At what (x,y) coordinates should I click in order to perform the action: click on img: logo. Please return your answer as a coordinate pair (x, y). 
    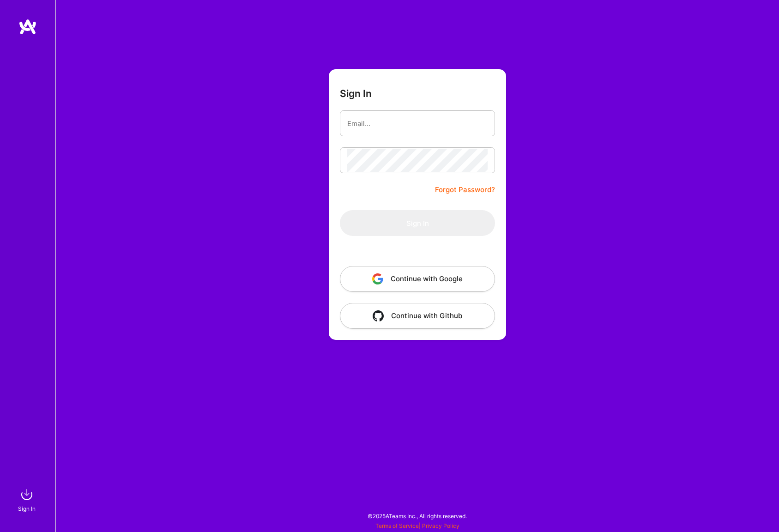
    Looking at the image, I should click on (28, 27).